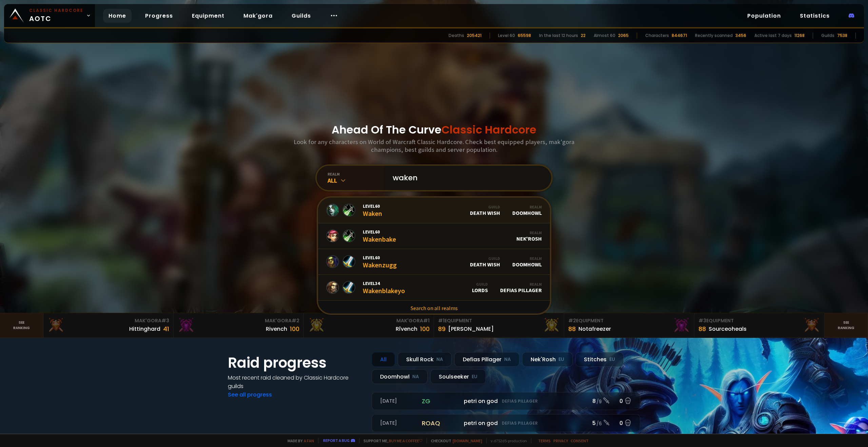 The width and height of the screenshot is (868, 447). Describe the element at coordinates (296, 363) in the screenshot. I see `h1: Raid progress` at that location.